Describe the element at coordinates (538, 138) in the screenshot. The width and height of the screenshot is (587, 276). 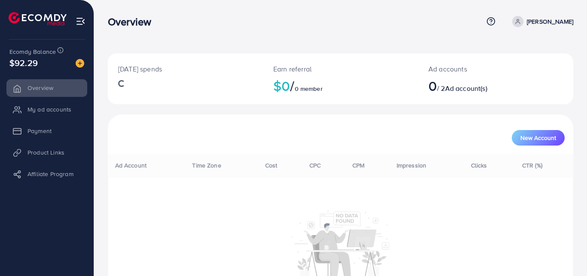
I see `span: New Account` at that location.